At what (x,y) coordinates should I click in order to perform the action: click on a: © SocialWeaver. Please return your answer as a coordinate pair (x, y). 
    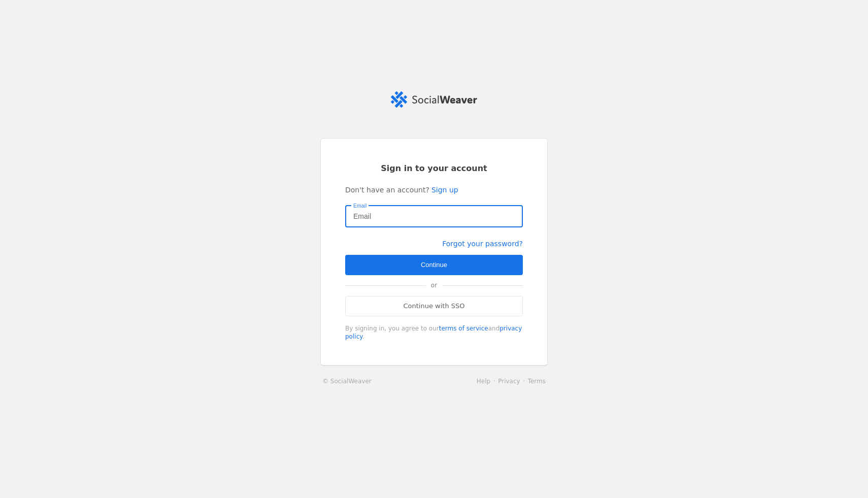
    Looking at the image, I should click on (347, 382).